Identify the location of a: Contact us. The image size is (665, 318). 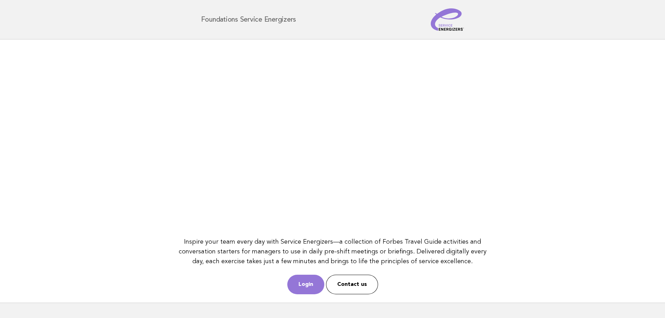
(352, 285).